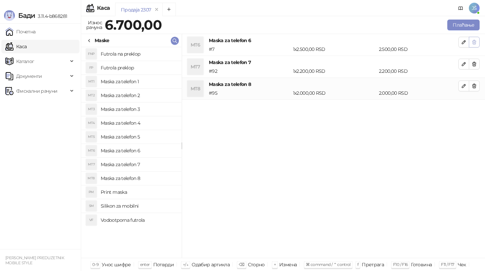 The height and width of the screenshot is (271, 485). I want to click on div: 2.200,00 RSD, so click(418, 71).